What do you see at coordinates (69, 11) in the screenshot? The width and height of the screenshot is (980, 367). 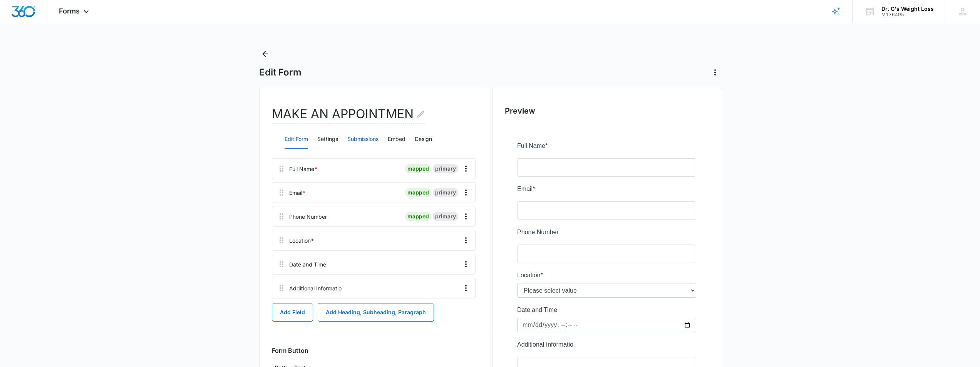 I see `span: Forms` at bounding box center [69, 11].